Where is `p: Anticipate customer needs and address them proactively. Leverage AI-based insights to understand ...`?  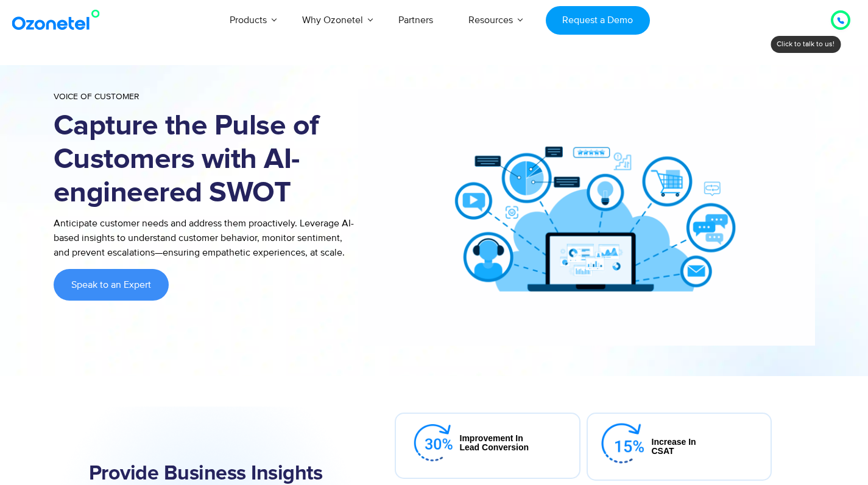
p: Anticipate customer needs and address them proactively. Leverage AI-based insights to understand ... is located at coordinates (206, 238).